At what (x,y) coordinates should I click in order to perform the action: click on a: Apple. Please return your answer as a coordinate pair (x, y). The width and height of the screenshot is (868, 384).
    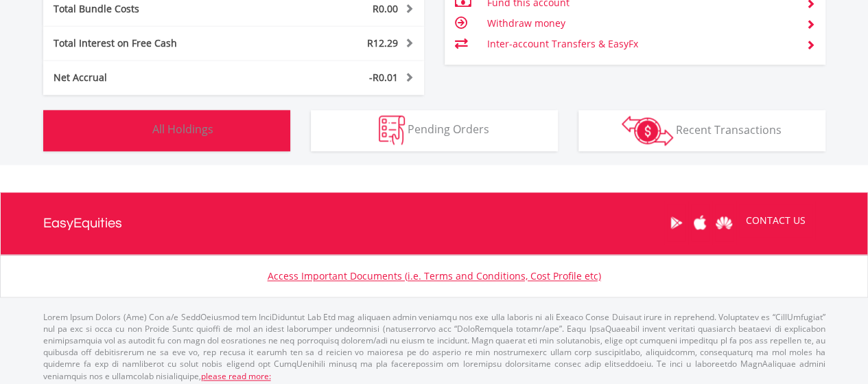
    Looking at the image, I should click on (700, 223).